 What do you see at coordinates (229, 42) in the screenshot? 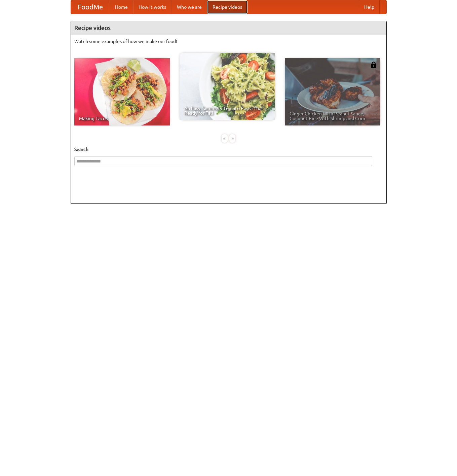
I see `p: Watch some examples of how we make our food!` at bounding box center [229, 42].